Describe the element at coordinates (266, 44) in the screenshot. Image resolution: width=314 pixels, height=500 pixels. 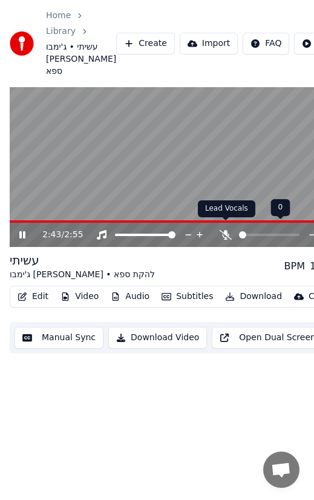
I see `button: FAQ` at that location.